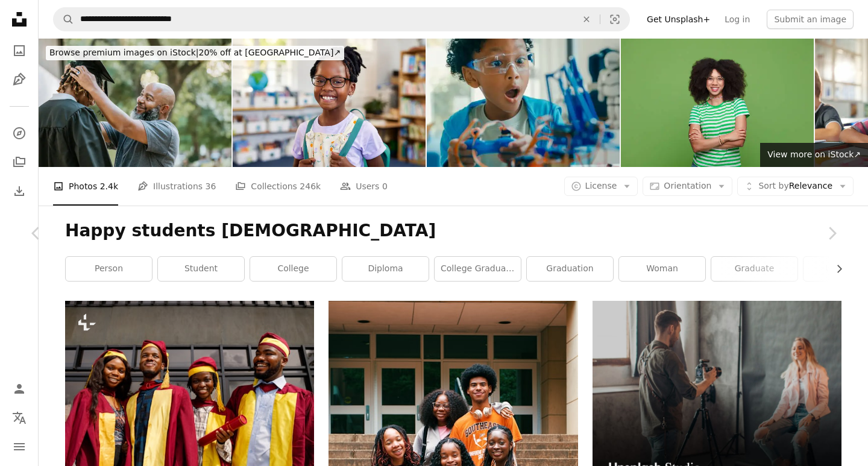  Describe the element at coordinates (587, 19) in the screenshot. I see `button: Clear` at that location.